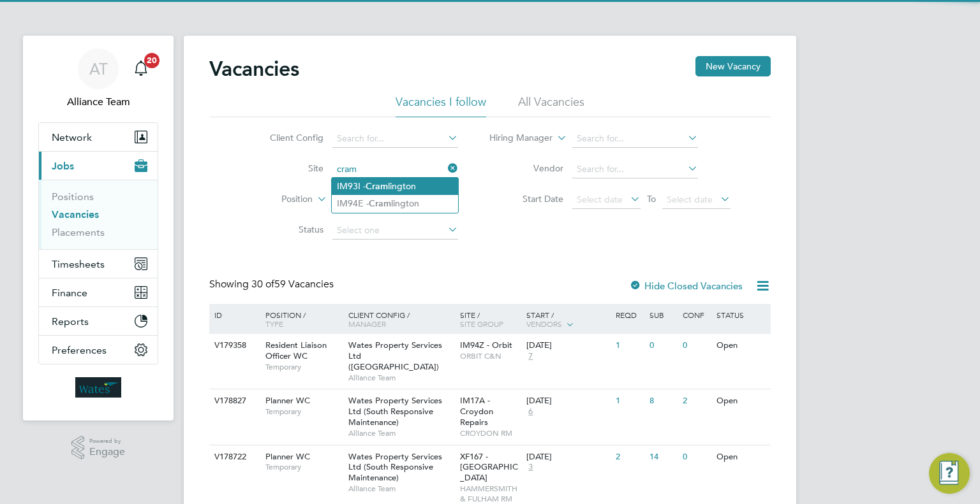 This screenshot has height=504, width=980. Describe the element at coordinates (301, 320) in the screenshot. I see `div: Position /` at that location.